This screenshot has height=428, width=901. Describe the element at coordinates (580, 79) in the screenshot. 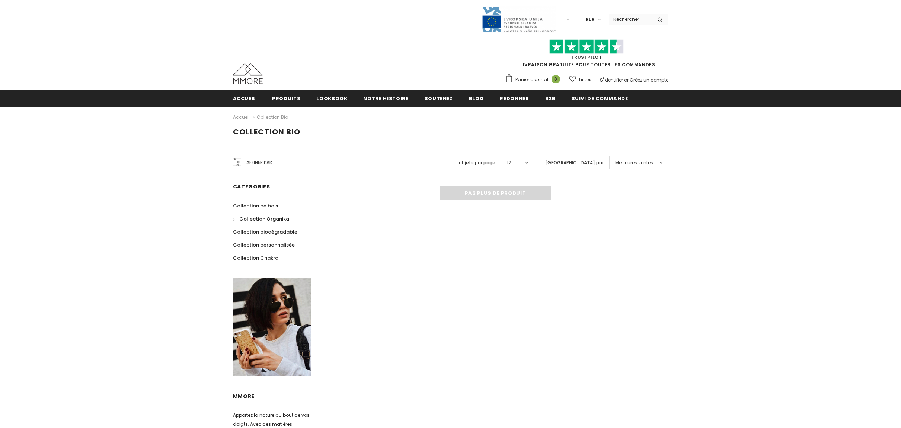

I see `a: Listes` at that location.